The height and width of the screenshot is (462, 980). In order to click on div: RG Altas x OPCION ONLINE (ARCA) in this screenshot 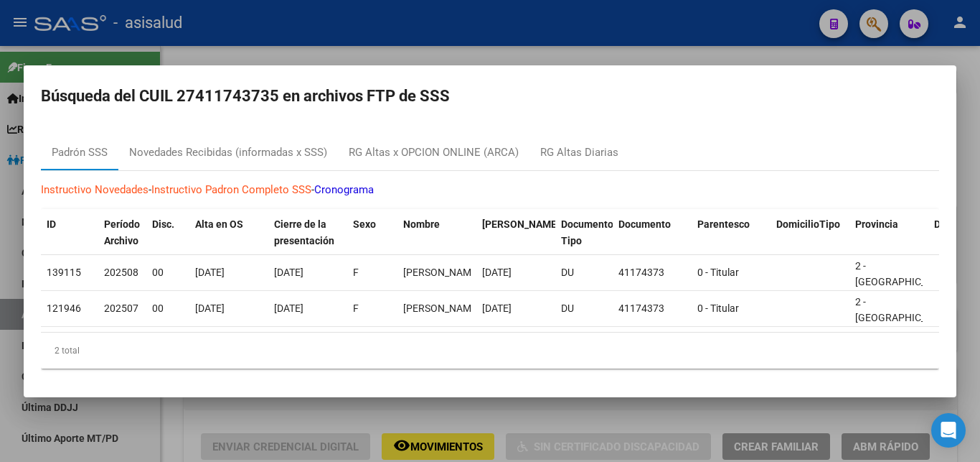, I will do `click(434, 152)`.